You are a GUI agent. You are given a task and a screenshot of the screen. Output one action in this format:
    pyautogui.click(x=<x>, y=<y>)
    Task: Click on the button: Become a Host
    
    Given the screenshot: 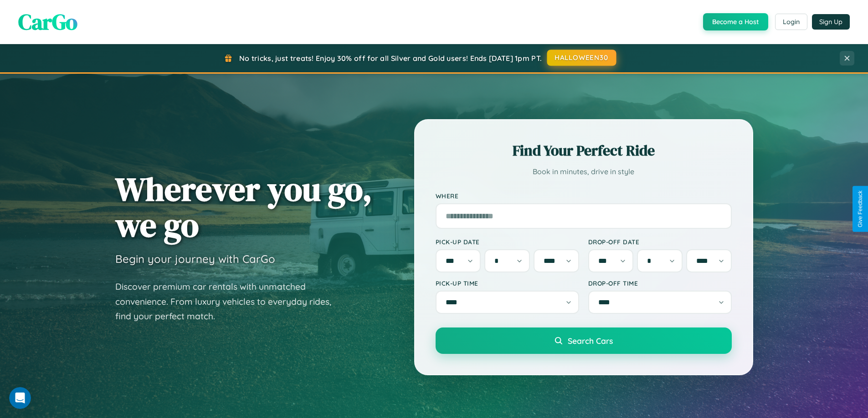 What is the action you would take?
    pyautogui.click(x=735, y=22)
    